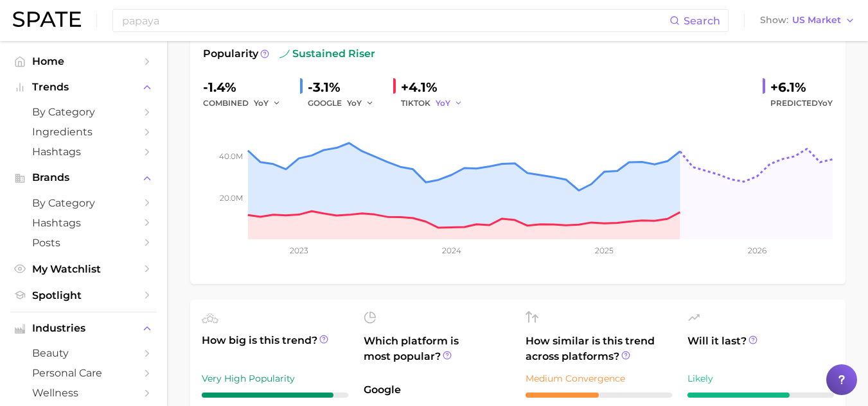 This screenshot has height=406, width=868. What do you see at coordinates (84, 353) in the screenshot?
I see `a: beauty` at bounding box center [84, 353].